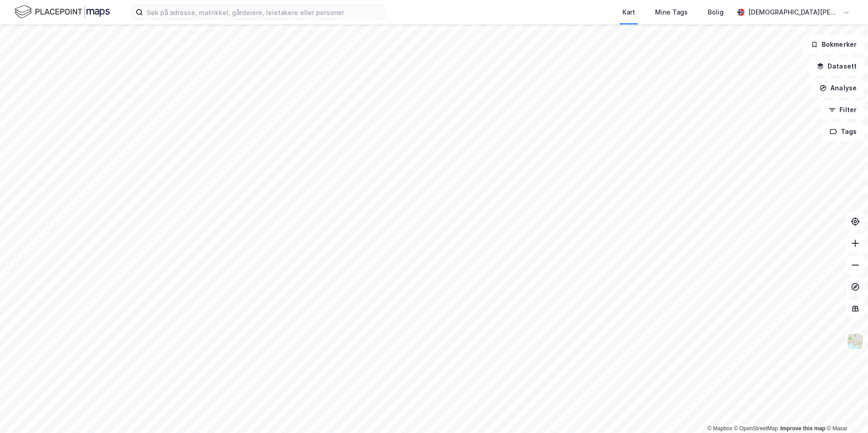  What do you see at coordinates (62, 12) in the screenshot?
I see `img: logo.f888ab2527a4732fd821a326f86c7f29.svg` at bounding box center [62, 12].